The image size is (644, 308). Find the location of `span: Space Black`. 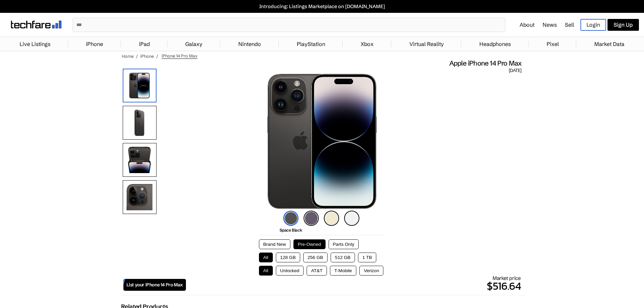

span: Space Black is located at coordinates (291, 230).